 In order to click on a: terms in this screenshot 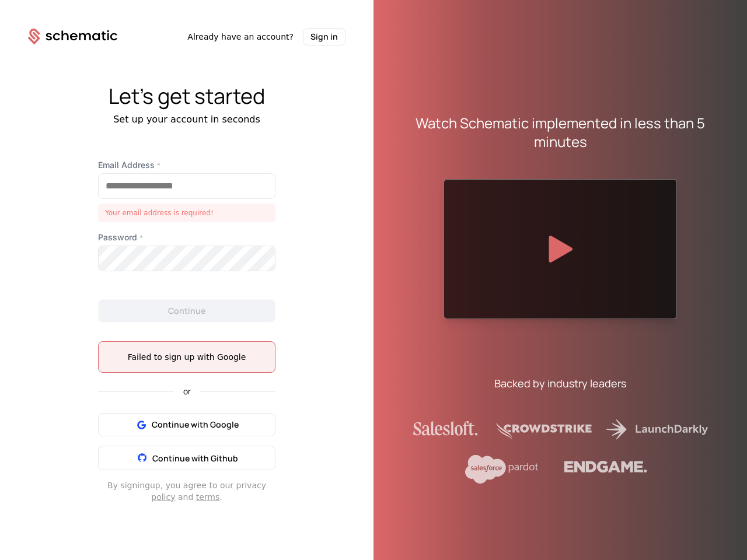, I will do `click(208, 497)`.